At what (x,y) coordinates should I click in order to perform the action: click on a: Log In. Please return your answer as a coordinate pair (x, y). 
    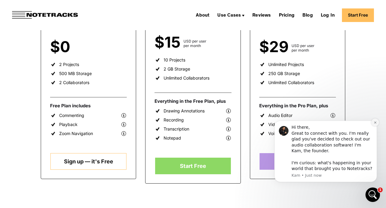
    Looking at the image, I should click on (328, 15).